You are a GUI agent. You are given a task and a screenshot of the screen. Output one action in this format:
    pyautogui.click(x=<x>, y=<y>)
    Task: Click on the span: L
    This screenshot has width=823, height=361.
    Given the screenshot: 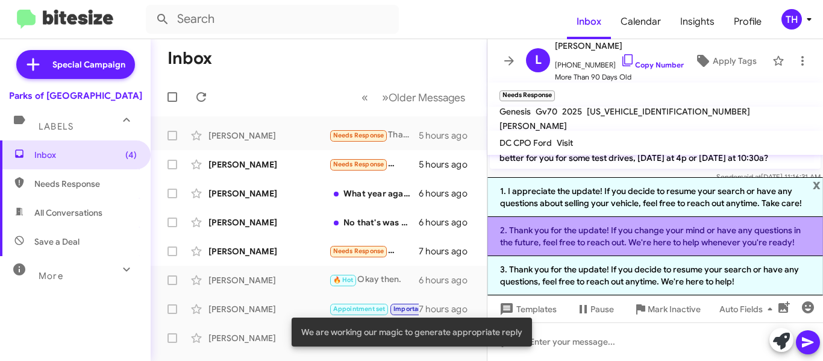 What is the action you would take?
    pyautogui.click(x=538, y=60)
    